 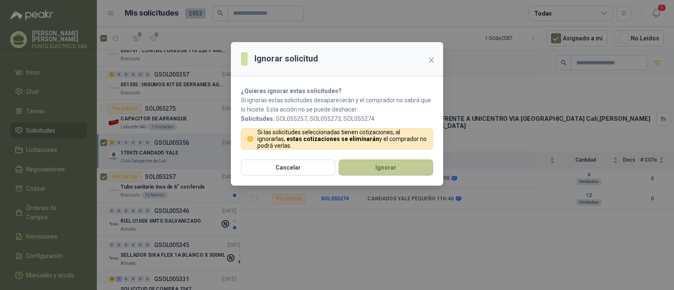 What do you see at coordinates (291, 91) in the screenshot?
I see `strong: ¿Quieres ignorar estas solicitudes?` at bounding box center [291, 91].